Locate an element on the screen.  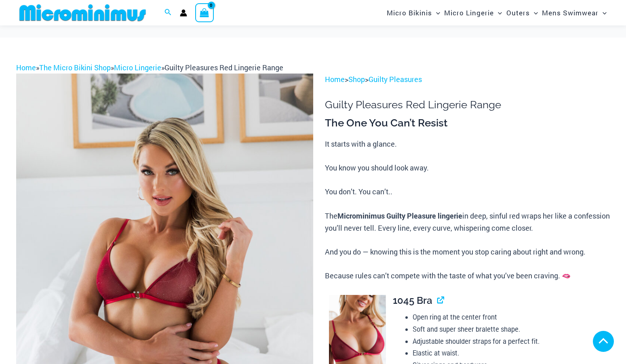
b: Microminimus Guilty Pleasure lingerie is located at coordinates (400, 215).